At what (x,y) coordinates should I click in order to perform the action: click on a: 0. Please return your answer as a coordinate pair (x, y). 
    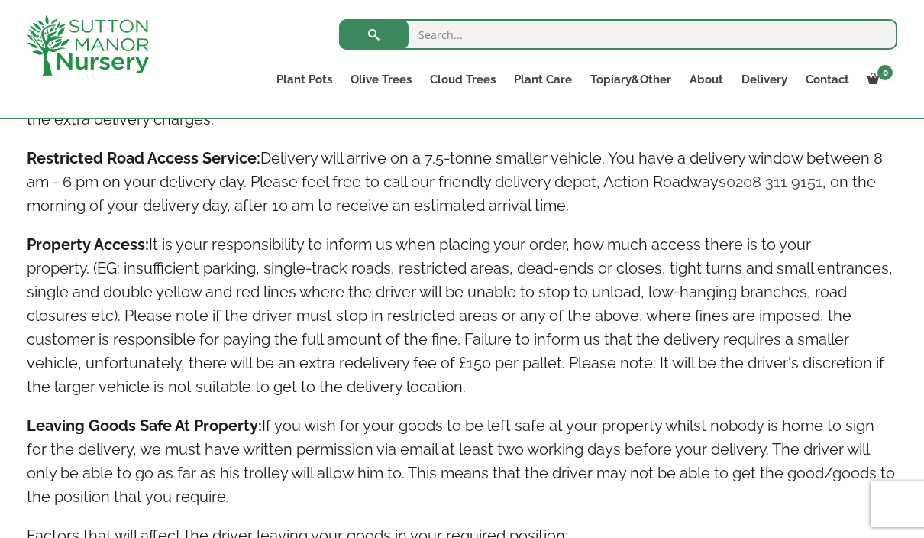
    Looking at the image, I should click on (878, 79).